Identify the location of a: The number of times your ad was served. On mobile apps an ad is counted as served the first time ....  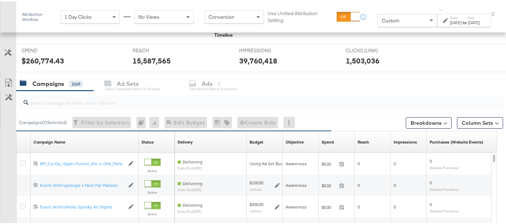
(405, 140).